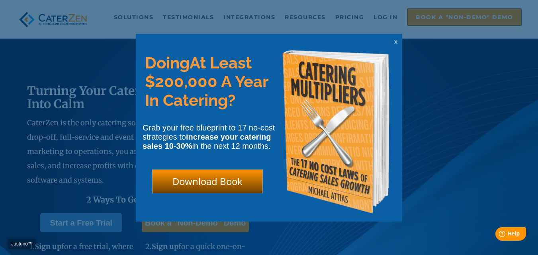 The width and height of the screenshot is (538, 255). What do you see at coordinates (396, 42) in the screenshot?
I see `div: x` at bounding box center [396, 42].